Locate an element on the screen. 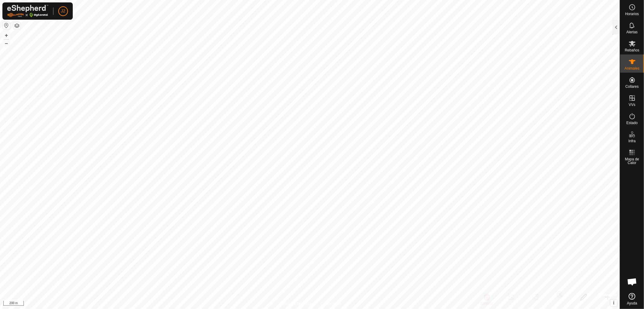 The image size is (644, 309). a: Ayuda is located at coordinates (632, 299).